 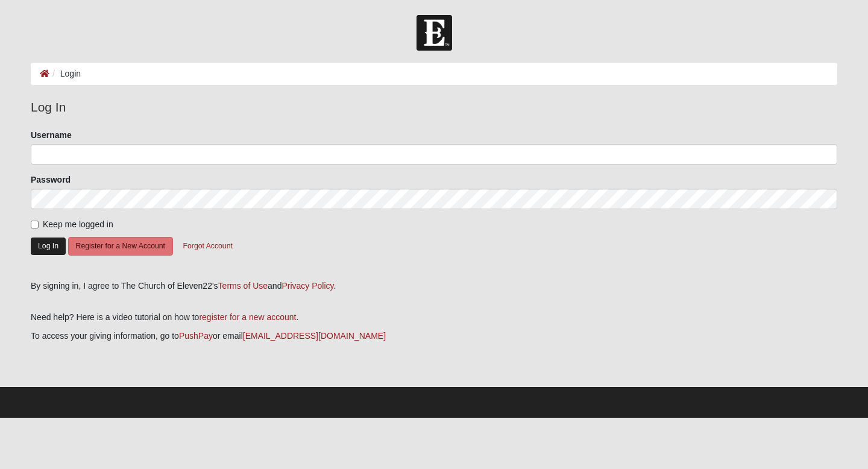 I want to click on img: Church of Eleven22 Logo, so click(x=434, y=32).